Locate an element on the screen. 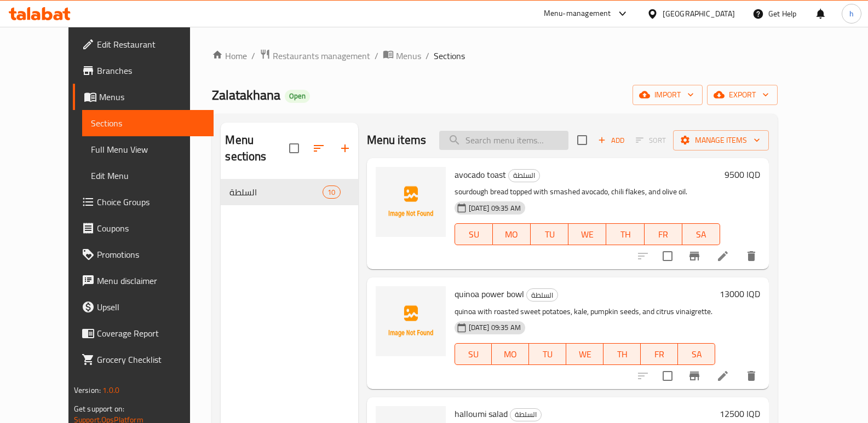  button: delete is located at coordinates (751, 256).